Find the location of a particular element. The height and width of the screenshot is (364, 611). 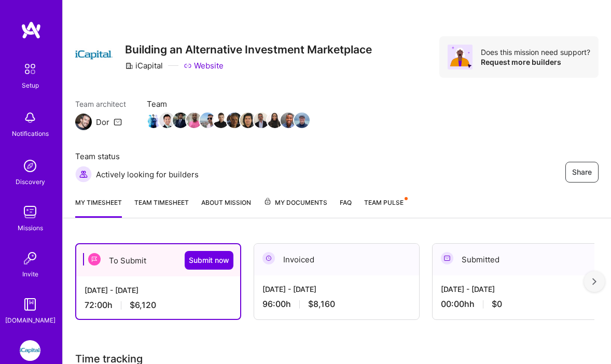

span: Submit now is located at coordinates (209, 260).